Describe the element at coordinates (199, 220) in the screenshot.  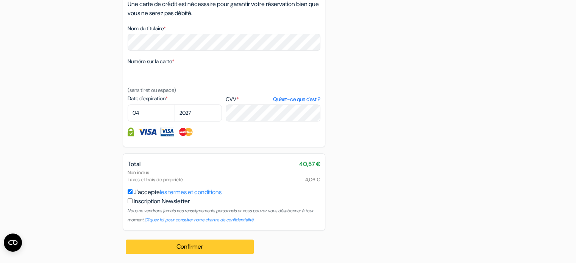
I see `a: Cliquez ici pour consulter notre chartre de confidentialité.` at that location.